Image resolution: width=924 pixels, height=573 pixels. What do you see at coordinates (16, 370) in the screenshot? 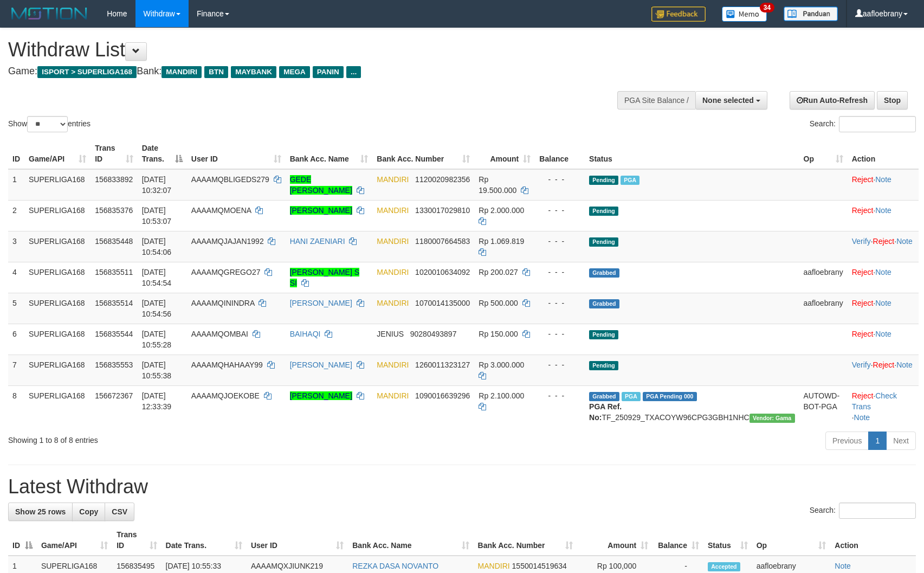
I see `td: 7` at bounding box center [16, 370].